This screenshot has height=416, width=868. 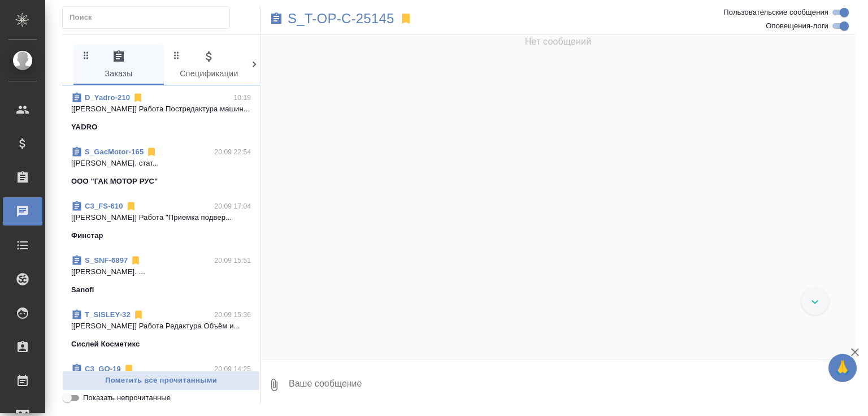 I want to click on a: C3_GO-19, so click(x=103, y=368).